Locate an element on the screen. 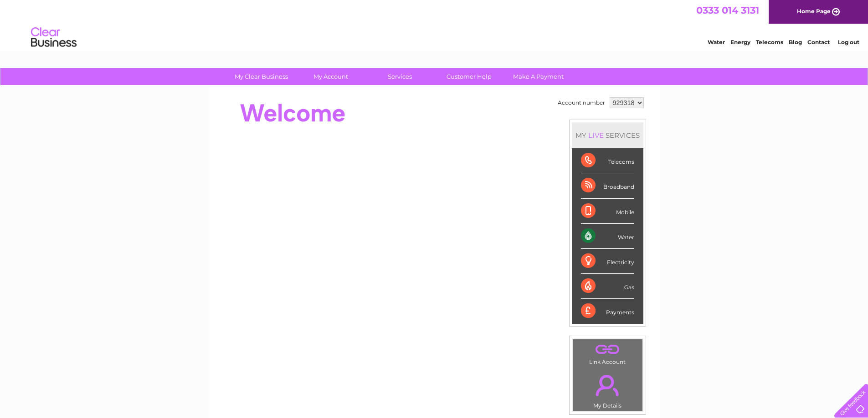 This screenshot has width=868, height=418. a: Make A Payment is located at coordinates (538, 76).